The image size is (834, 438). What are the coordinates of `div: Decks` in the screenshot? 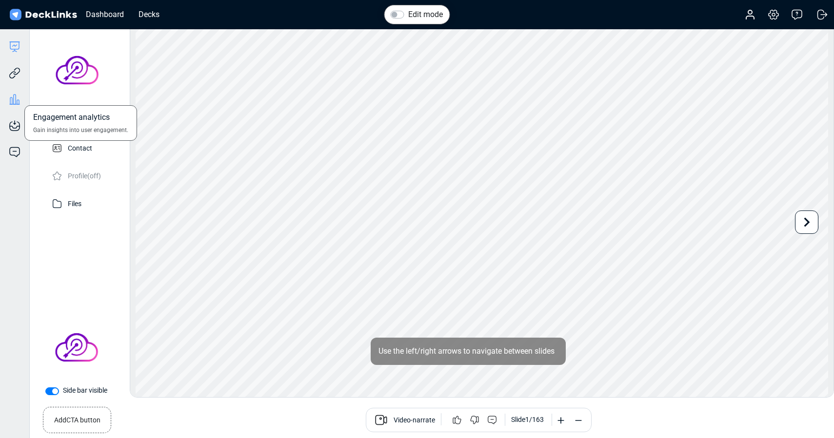 It's located at (149, 14).